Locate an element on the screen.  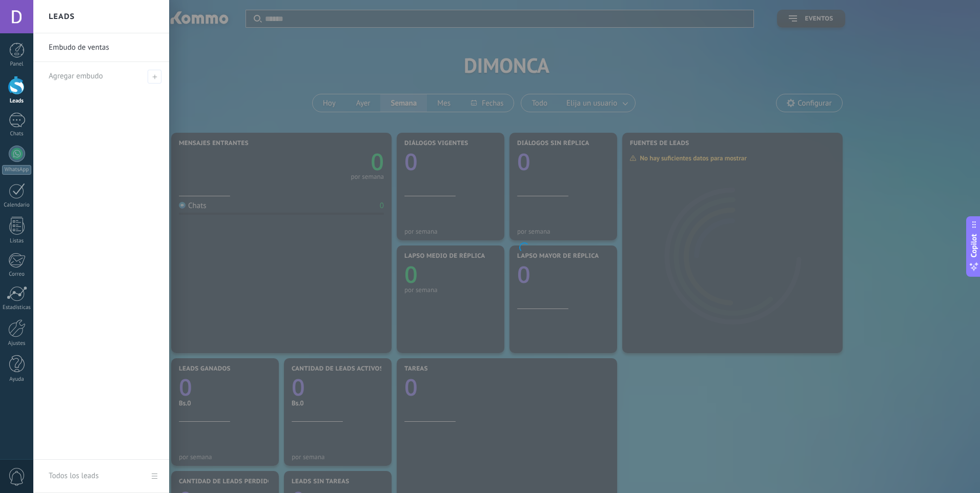
div: Estadísticas is located at coordinates (17, 307).